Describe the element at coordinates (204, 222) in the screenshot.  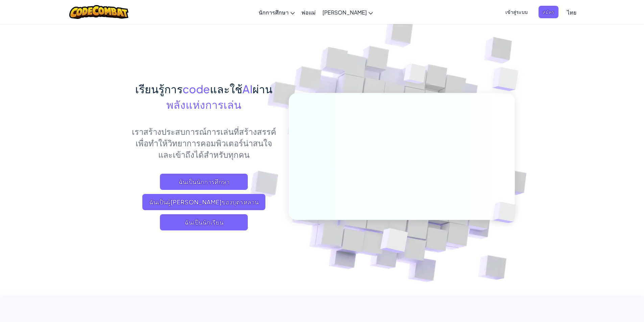
I see `span: ฉันเป็นนักเรียน` at that location.